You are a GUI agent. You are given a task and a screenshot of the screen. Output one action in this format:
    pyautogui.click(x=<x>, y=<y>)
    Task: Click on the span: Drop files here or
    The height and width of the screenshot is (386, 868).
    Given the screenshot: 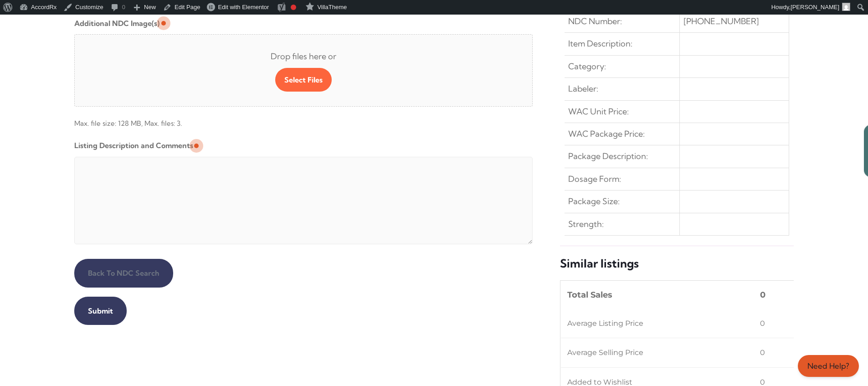 What is the action you would take?
    pyautogui.click(x=303, y=57)
    